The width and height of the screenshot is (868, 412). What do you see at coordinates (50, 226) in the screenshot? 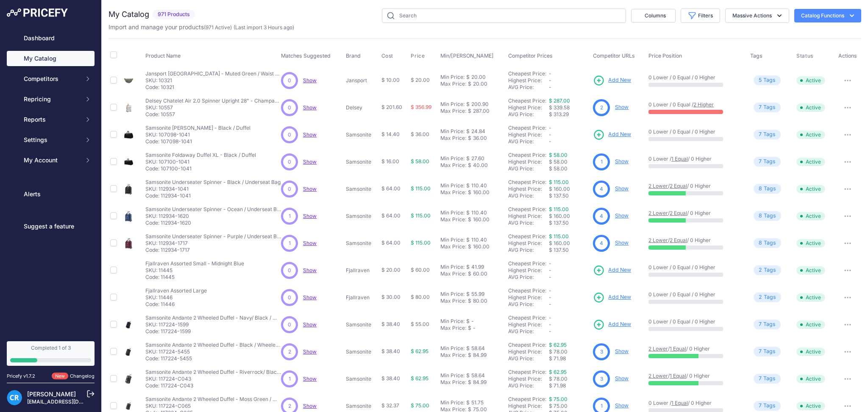
I see `a: Suggest a feature` at bounding box center [50, 226].